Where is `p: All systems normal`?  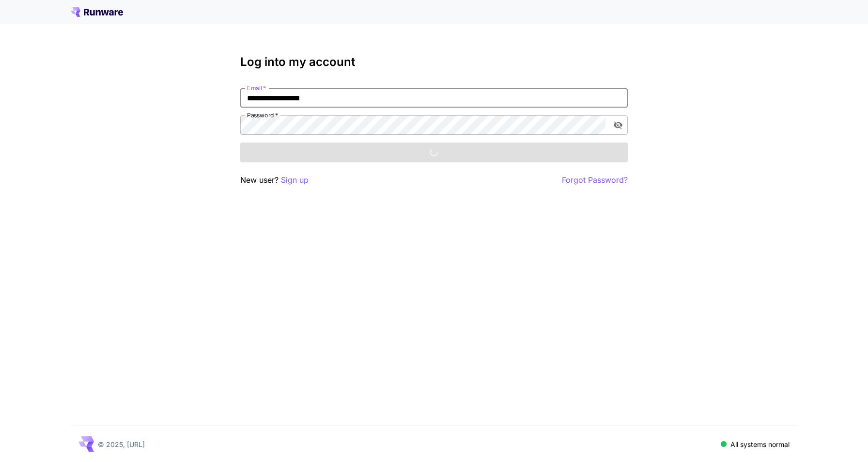 p: All systems normal is located at coordinates (761, 444).